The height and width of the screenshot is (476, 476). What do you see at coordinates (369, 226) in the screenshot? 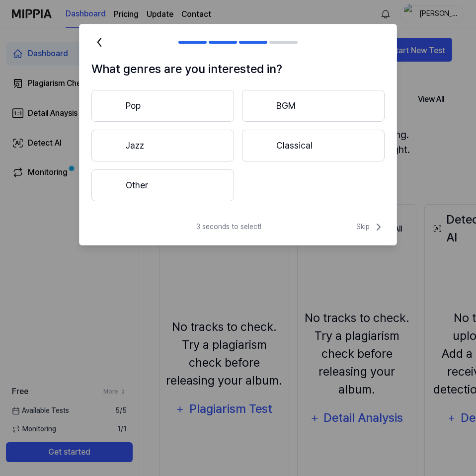
I see `span: Skip` at bounding box center [369, 226].